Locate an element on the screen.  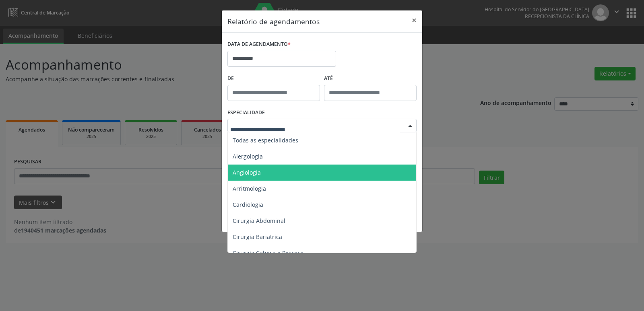
label: DATA DE AGENDAMENTO is located at coordinates (258, 44).